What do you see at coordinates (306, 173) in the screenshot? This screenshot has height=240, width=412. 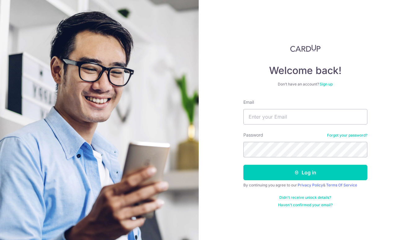 I see `button: Log in` at bounding box center [306, 173].